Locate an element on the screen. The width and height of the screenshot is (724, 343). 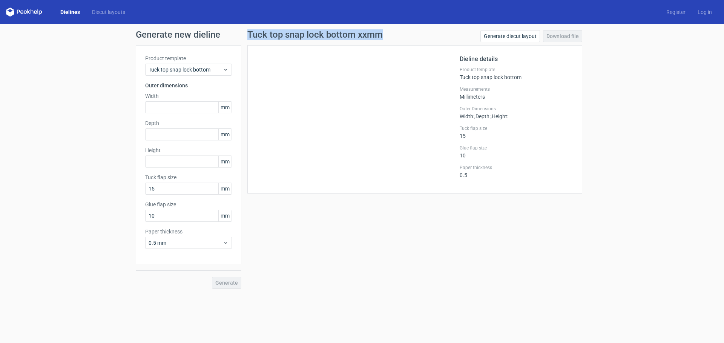
span: Tuck top snap lock bottom is located at coordinates (185, 70).